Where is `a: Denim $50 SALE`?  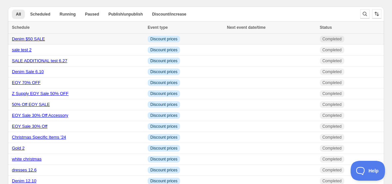 a: Denim $50 SALE is located at coordinates (28, 39).